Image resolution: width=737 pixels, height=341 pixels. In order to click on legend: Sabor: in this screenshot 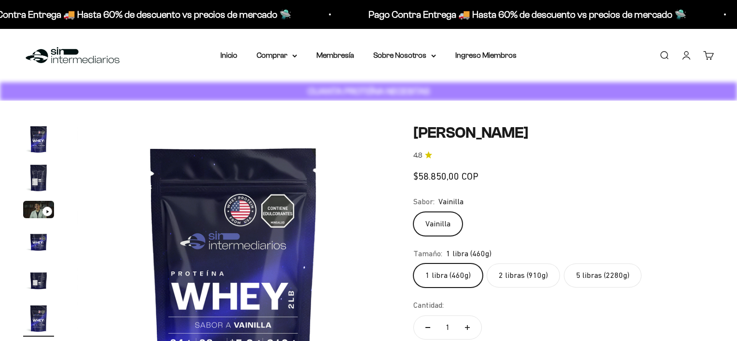, I will do `click(424, 202)`.